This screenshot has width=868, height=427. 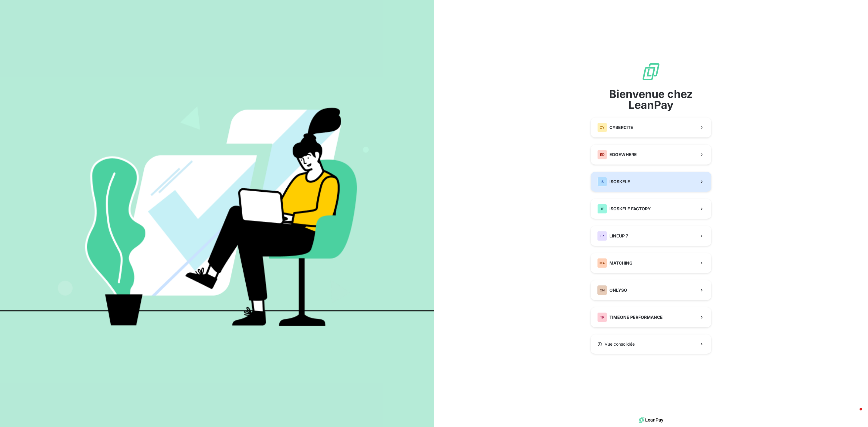 I want to click on span: EDGEWHERE, so click(x=623, y=155).